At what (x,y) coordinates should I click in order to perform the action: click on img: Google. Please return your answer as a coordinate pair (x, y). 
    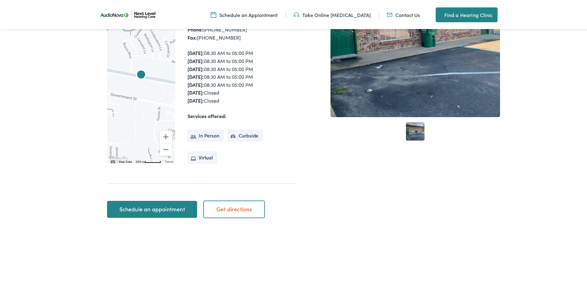
    Looking at the image, I should click on (119, 158).